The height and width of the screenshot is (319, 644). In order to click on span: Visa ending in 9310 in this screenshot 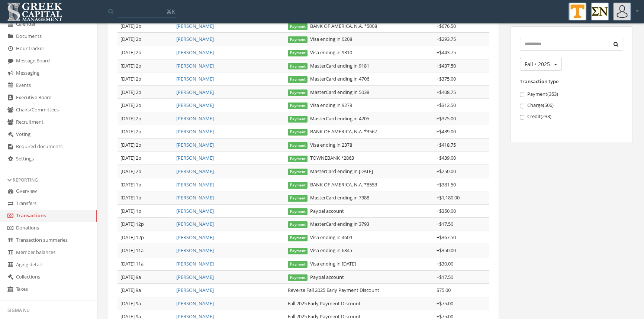, I will do `click(319, 52)`.